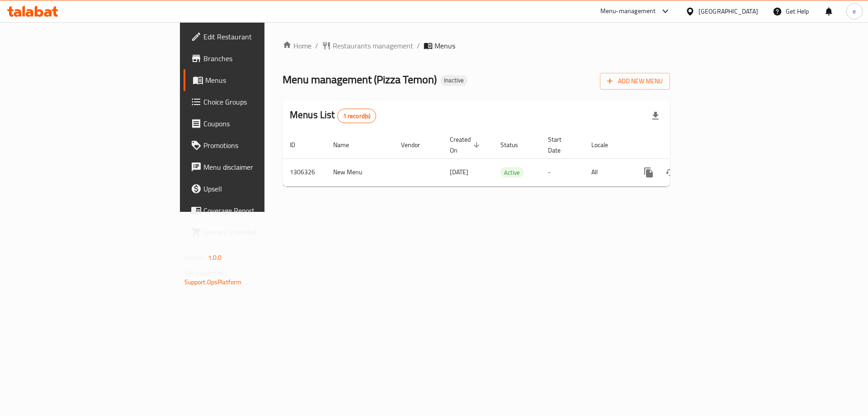  Describe the element at coordinates (606, 144) in the screenshot. I see `span: Locale` at that location.